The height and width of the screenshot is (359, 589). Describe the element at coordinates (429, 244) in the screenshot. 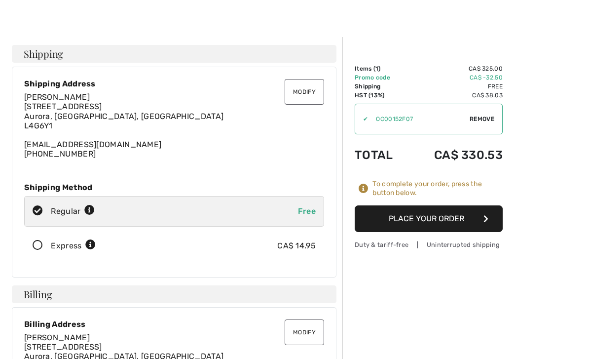

I see `div: Duty & tariff-free | Uninterrupted shipping` at that location.